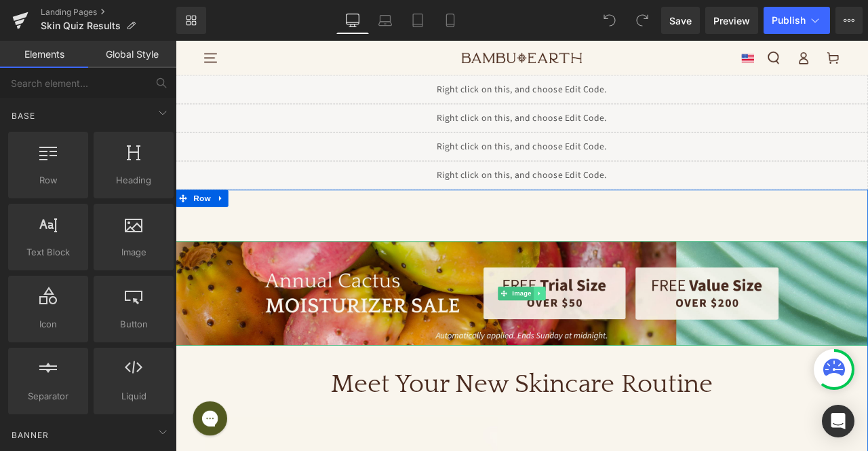  I want to click on summary: Menu, so click(42, 20).